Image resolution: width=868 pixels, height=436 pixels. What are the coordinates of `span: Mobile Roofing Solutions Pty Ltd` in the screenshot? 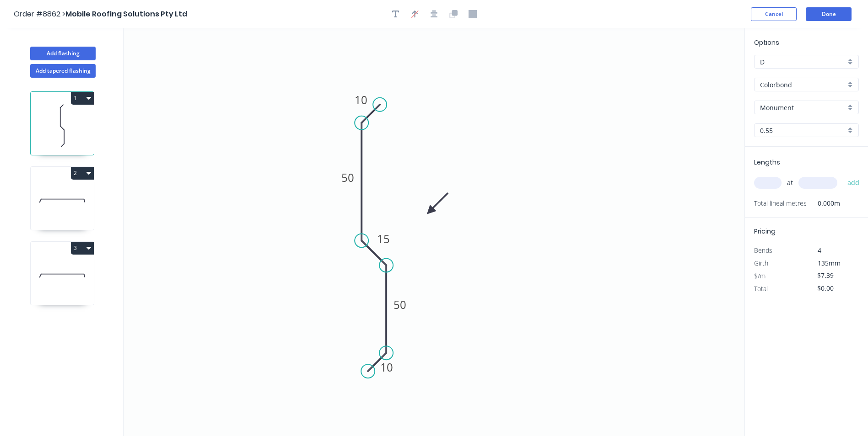 It's located at (126, 14).